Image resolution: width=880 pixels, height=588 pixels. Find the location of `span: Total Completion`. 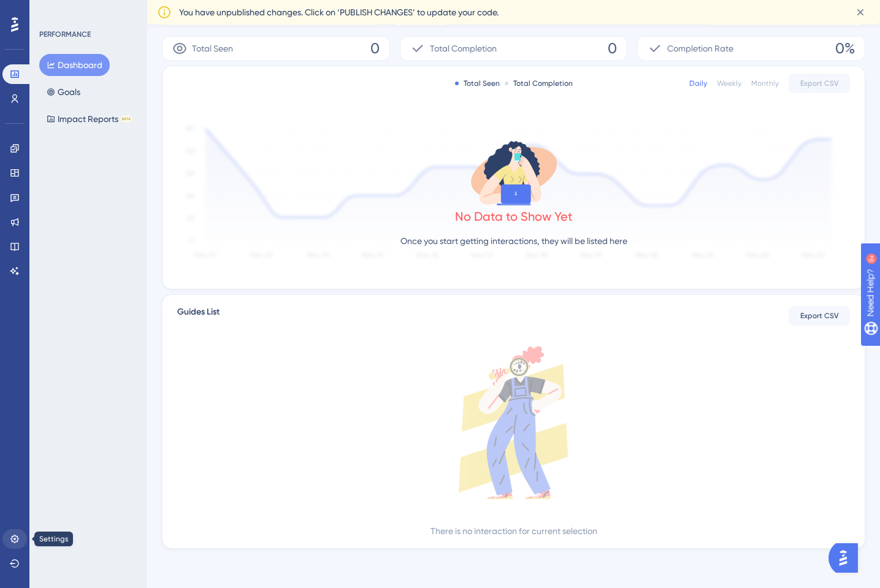

span: Total Completion is located at coordinates (463, 49).